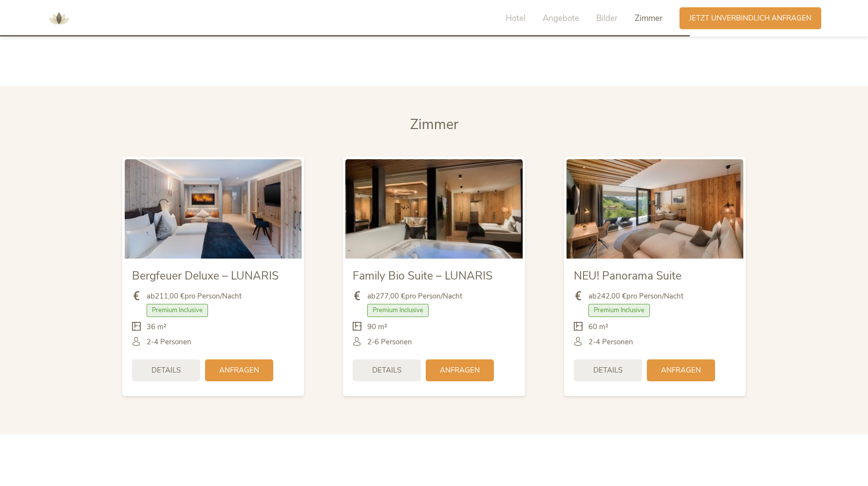  Describe the element at coordinates (169, 296) in the screenshot. I see `b: 211,00 €` at that location.